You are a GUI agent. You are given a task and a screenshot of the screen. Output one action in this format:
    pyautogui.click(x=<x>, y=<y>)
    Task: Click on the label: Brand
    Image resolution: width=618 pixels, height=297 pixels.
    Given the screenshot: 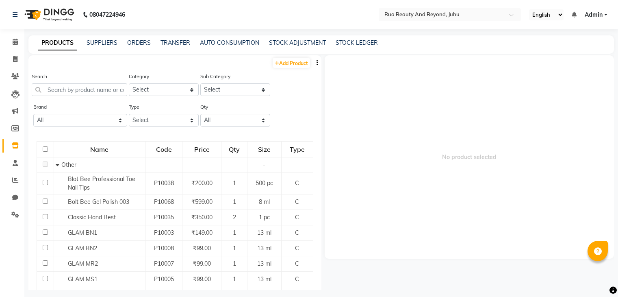 What is the action you would take?
    pyautogui.click(x=40, y=107)
    